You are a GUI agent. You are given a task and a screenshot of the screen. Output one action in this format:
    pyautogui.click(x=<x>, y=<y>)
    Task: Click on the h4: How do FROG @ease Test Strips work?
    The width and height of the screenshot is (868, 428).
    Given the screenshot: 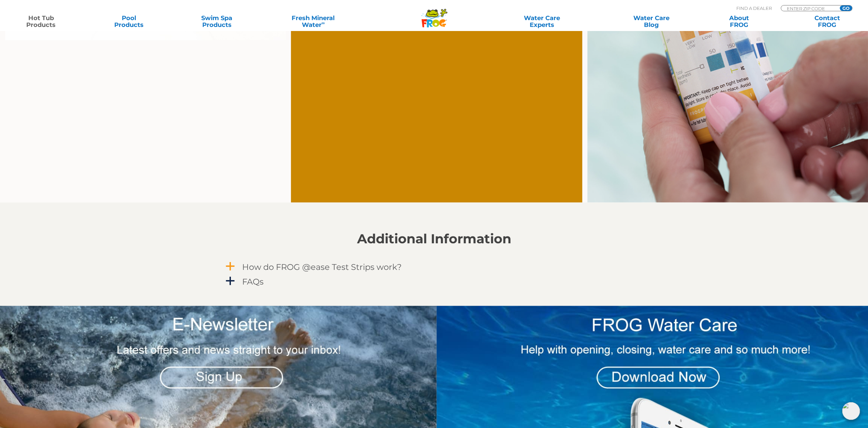 What is the action you would take?
    pyautogui.click(x=322, y=267)
    